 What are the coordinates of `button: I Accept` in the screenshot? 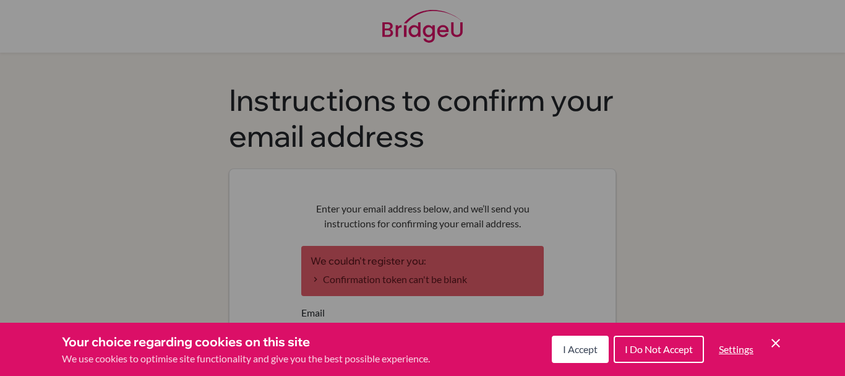 It's located at (581, 349).